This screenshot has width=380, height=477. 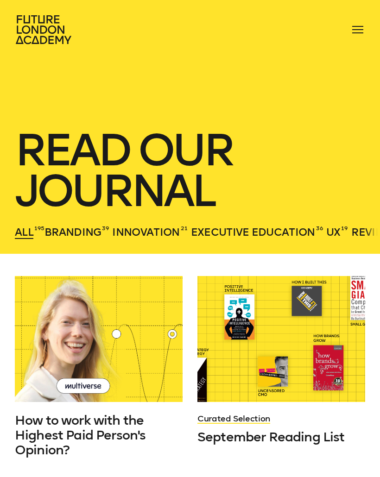 What do you see at coordinates (233, 418) in the screenshot?
I see `a: Curated Selection` at bounding box center [233, 418].